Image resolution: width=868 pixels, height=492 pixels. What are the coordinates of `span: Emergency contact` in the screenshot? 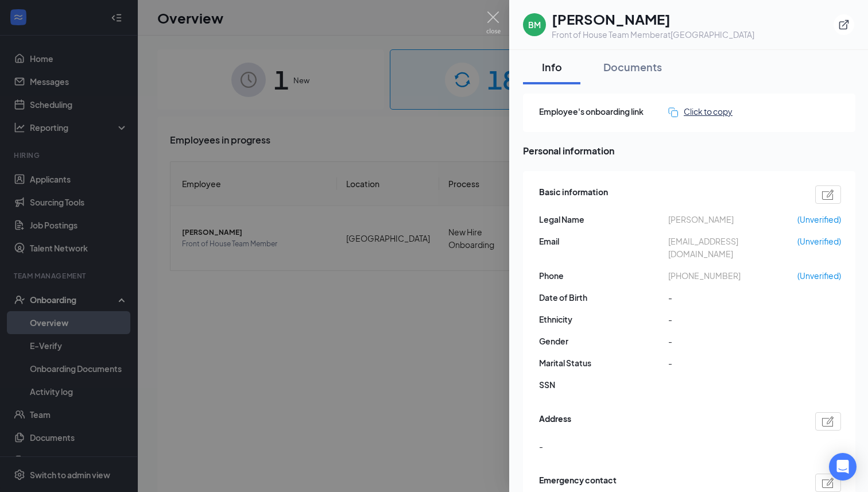 It's located at (577, 483).